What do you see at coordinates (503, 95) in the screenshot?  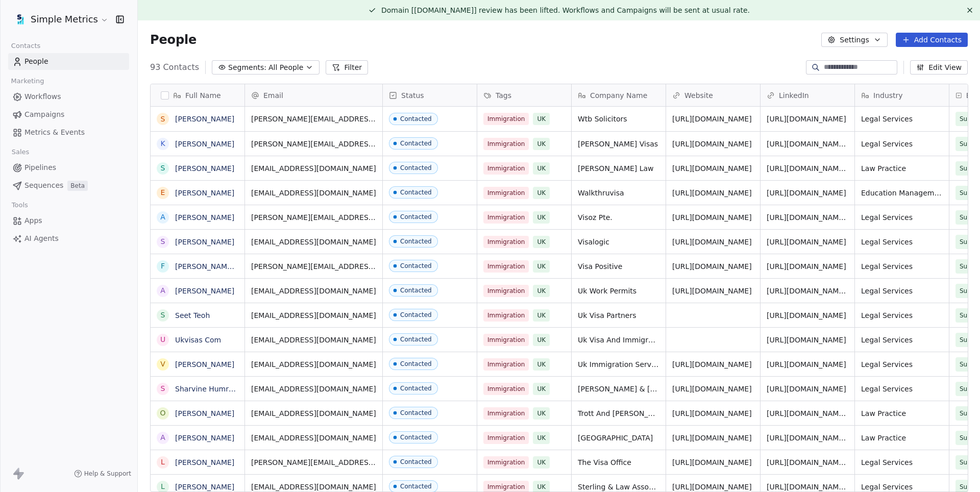 I see `span: Tags` at bounding box center [503, 95].